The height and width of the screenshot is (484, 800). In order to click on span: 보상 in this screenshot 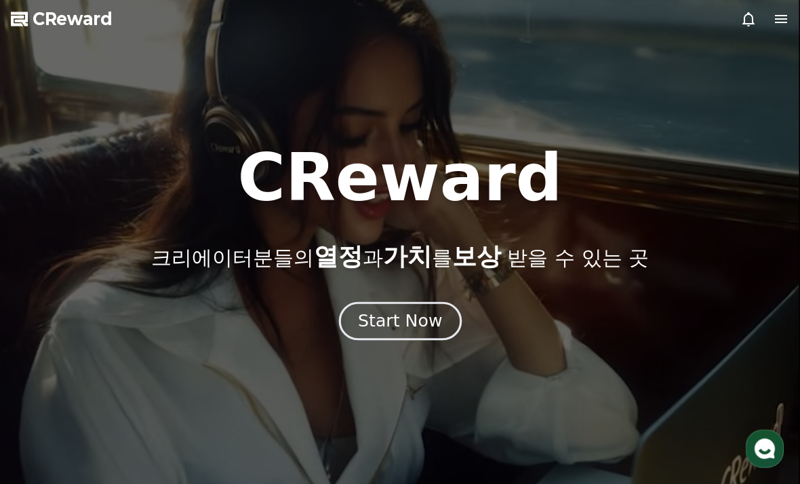, I will do `click(477, 256)`.